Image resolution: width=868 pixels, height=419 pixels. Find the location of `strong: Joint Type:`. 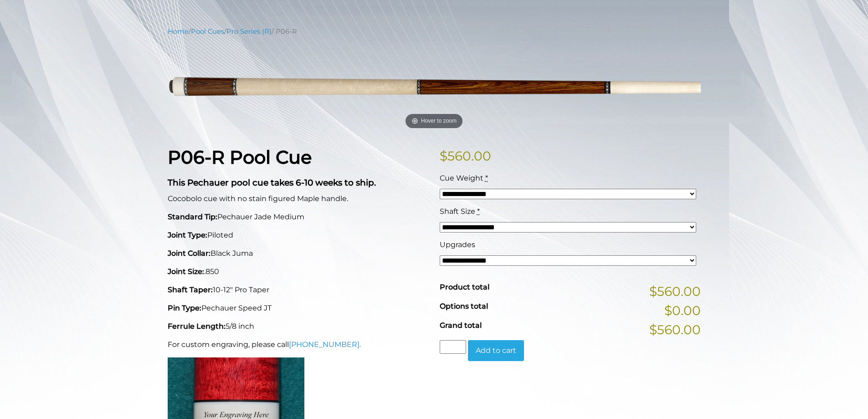

strong: Joint Type: is located at coordinates (187, 235).